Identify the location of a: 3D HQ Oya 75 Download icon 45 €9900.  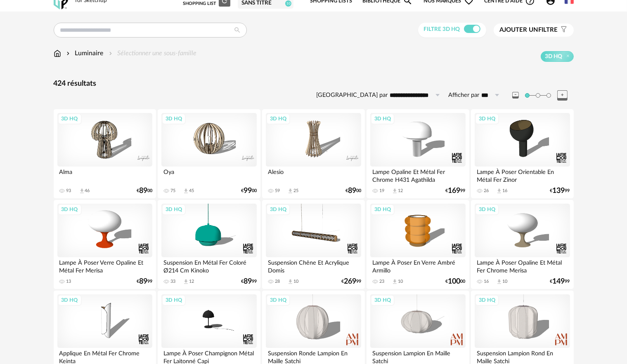
(209, 154).